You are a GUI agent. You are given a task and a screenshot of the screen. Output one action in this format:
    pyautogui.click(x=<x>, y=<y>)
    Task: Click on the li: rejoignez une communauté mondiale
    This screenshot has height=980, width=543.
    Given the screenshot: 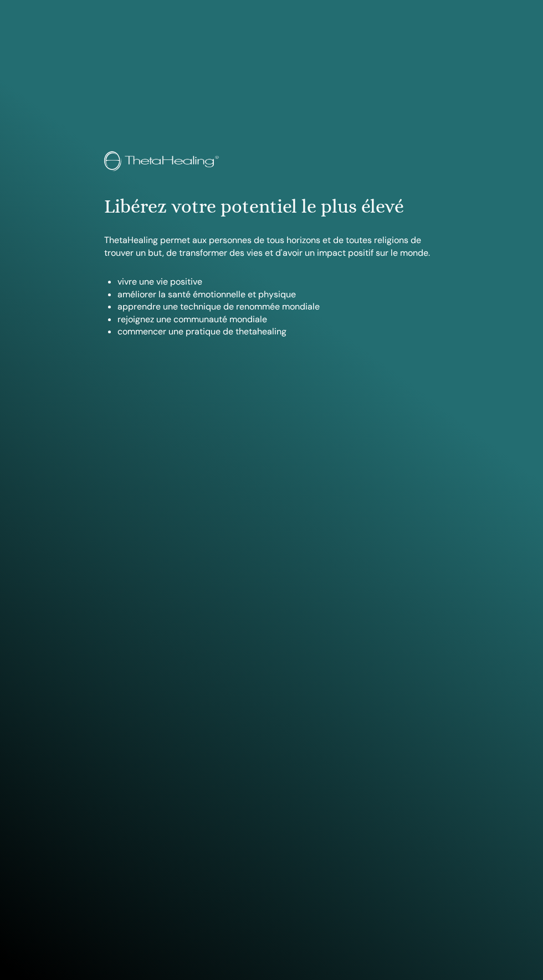 What is the action you would take?
    pyautogui.click(x=277, y=319)
    